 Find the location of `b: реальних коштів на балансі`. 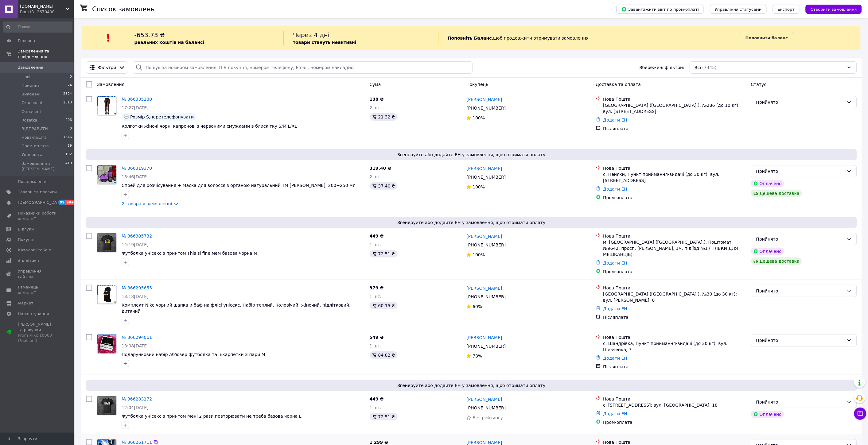

b: реальних коштів на балансі is located at coordinates (169, 42).